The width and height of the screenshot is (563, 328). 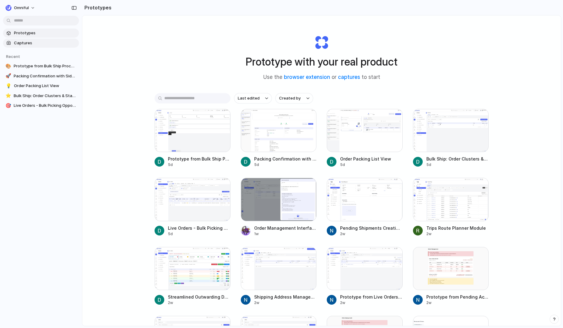 What do you see at coordinates (41, 66) in the screenshot?
I see `a: 🎨Prototype from Bulk Ship Processing` at bounding box center [41, 66].